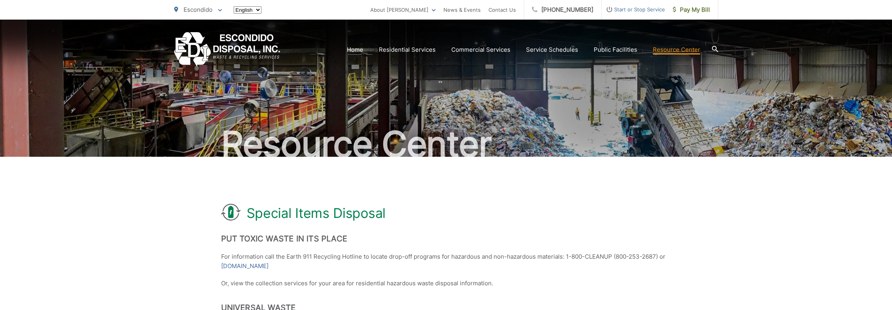 This screenshot has width=892, height=310. Describe the element at coordinates (407, 50) in the screenshot. I see `a: Residential Services` at that location.